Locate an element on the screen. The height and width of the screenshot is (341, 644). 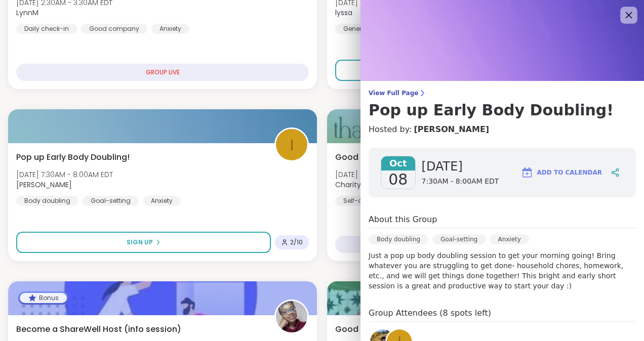
span: Good Morning Body Doubling For Productivity is located at coordinates (428, 329).